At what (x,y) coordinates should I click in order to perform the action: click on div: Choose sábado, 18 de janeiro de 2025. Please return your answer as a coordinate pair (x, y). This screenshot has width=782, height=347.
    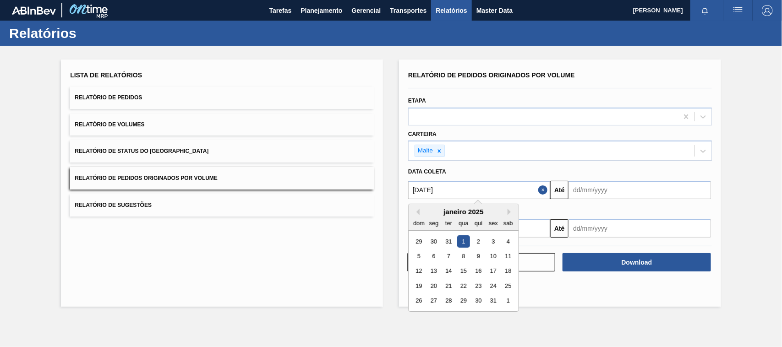
    Looking at the image, I should click on (508, 271).